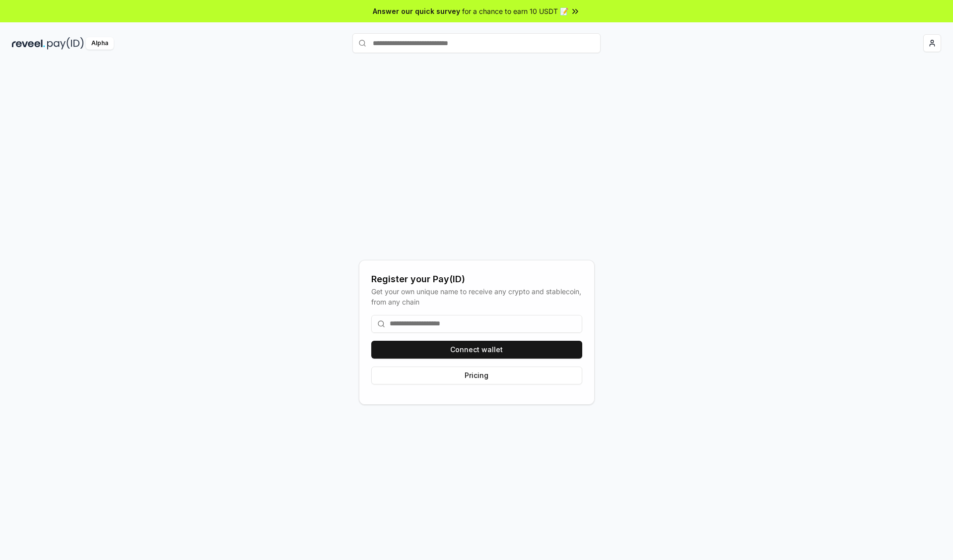  What do you see at coordinates (477, 350) in the screenshot?
I see `button: Connect wallet` at bounding box center [477, 350].